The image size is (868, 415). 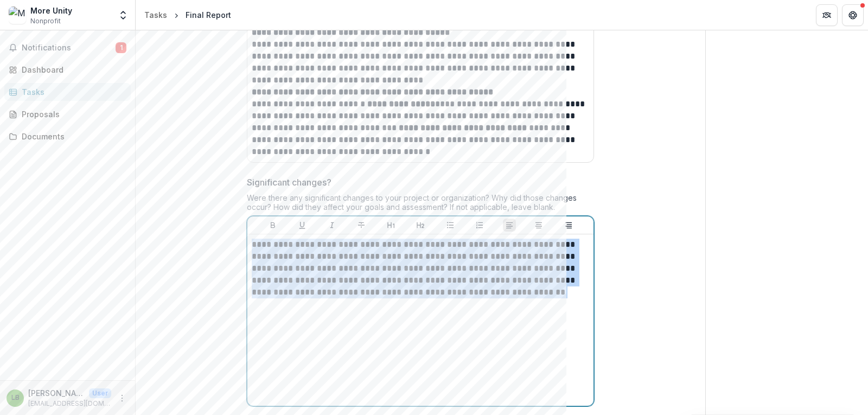 I want to click on button: Italicize, so click(x=332, y=225).